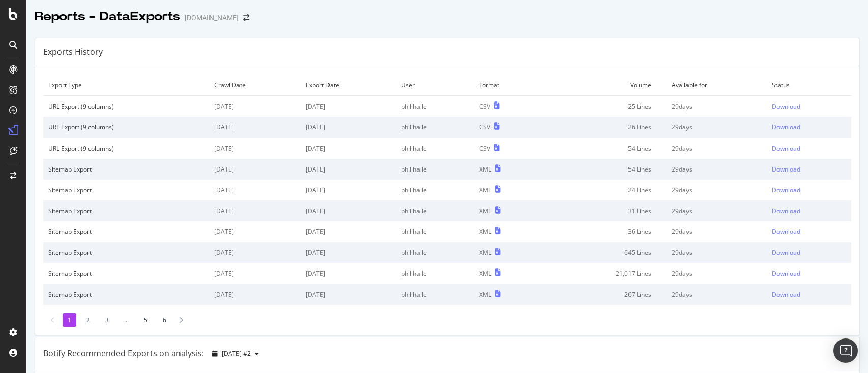  Describe the element at coordinates (435, 85) in the screenshot. I see `td: User` at that location.